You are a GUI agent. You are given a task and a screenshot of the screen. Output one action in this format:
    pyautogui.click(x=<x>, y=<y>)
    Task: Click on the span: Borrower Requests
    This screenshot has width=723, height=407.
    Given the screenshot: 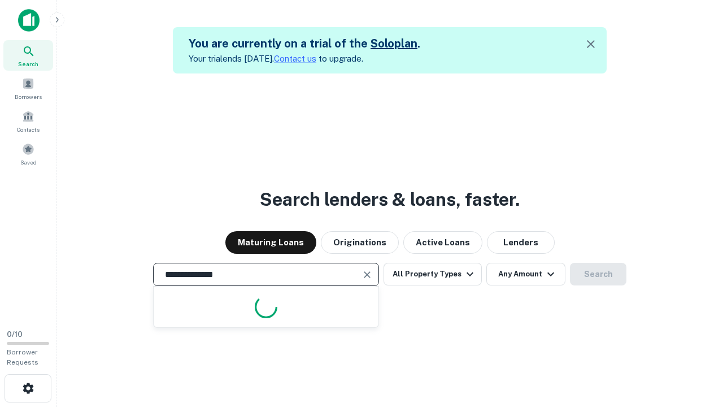 What is the action you would take?
    pyautogui.click(x=23, y=357)
    